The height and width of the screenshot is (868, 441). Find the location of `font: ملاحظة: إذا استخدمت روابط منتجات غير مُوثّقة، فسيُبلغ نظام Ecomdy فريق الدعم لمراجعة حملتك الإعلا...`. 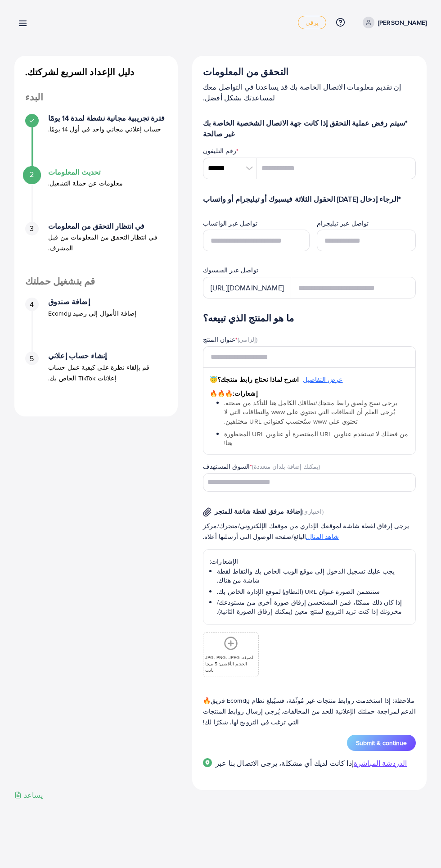

font: ملاحظة: إذا استخدمت روابط منتجات غير مُوثّقة، فسيُبلغ نظام Ecomdy فريق الدعم لمراجعة حملتك الإعلا... is located at coordinates (310, 712).